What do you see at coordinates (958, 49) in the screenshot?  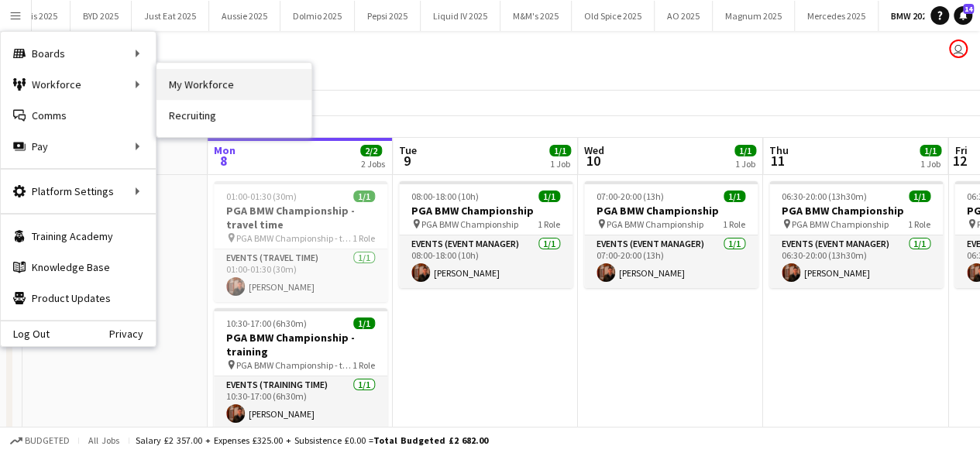 I see `app-user-avatar: Rosie Benjamin` at bounding box center [958, 49].